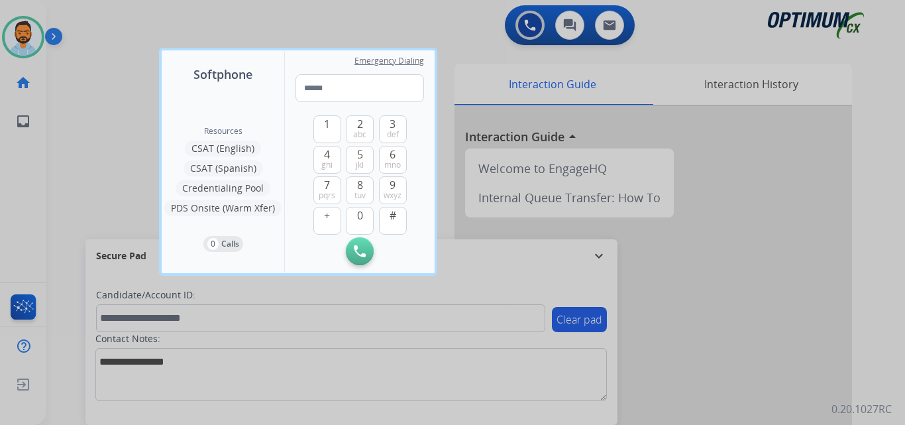 The height and width of the screenshot is (425, 905). Describe the element at coordinates (360, 251) in the screenshot. I see `img: call-button` at that location.